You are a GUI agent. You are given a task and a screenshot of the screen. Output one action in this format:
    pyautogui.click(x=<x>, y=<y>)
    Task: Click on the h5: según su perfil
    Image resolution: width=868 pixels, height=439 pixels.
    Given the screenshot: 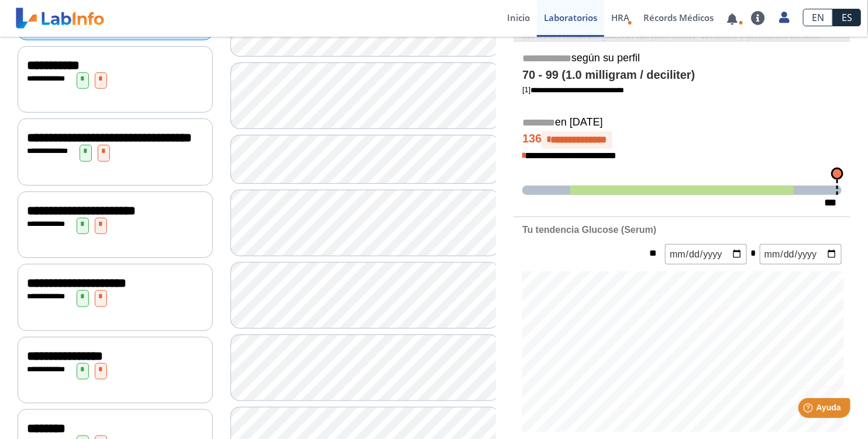 What is the action you would take?
    pyautogui.click(x=682, y=58)
    